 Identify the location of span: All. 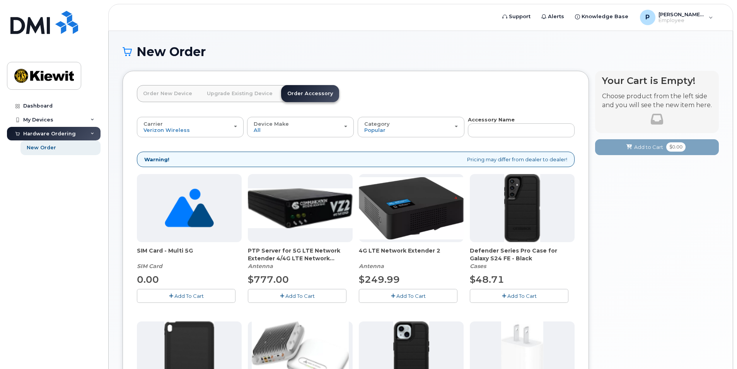
(257, 130).